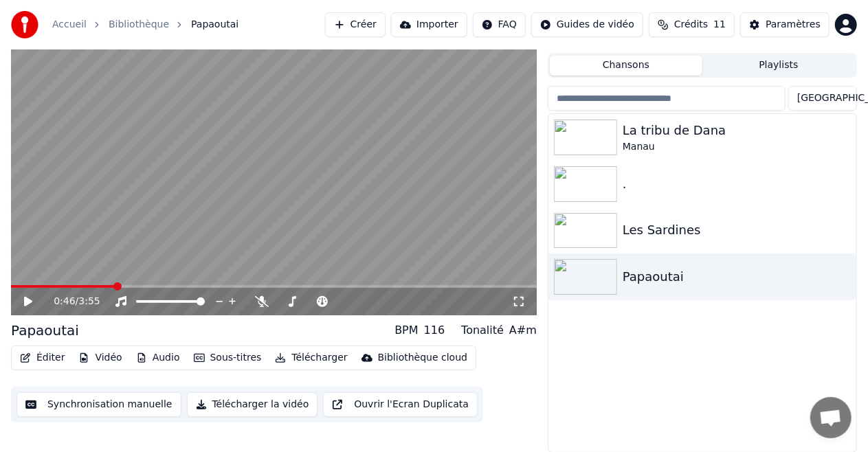 Image resolution: width=868 pixels, height=452 pixels. Describe the element at coordinates (214, 25) in the screenshot. I see `span: Papaoutai` at that location.